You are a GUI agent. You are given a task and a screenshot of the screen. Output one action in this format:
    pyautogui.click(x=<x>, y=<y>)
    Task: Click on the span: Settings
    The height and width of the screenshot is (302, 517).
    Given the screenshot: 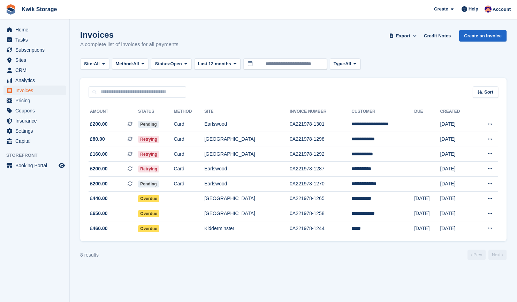 What is the action you would take?
    pyautogui.click(x=36, y=131)
    